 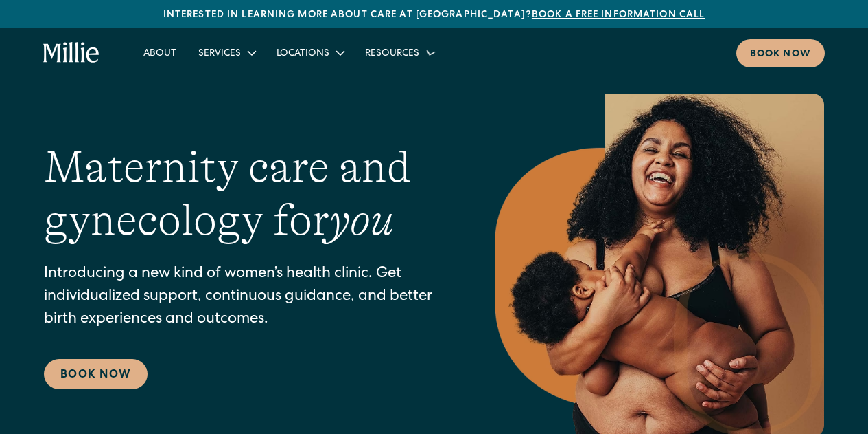 What do you see at coordinates (781, 53) in the screenshot?
I see `a: Book now` at bounding box center [781, 53].